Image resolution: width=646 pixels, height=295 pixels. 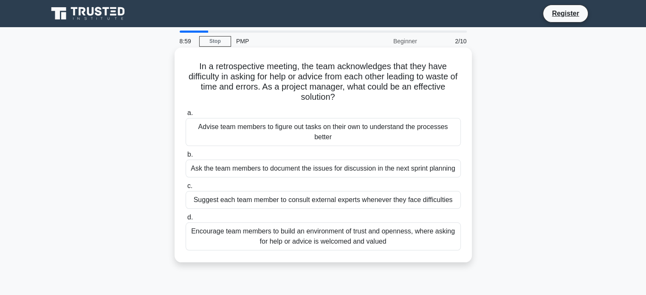 I want to click on h5: In a retrospective meeting, the team acknowledges that they have difficulty in asking for help or..., so click(x=323, y=82).